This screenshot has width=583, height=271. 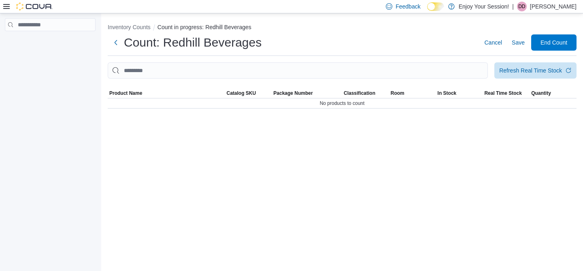 I want to click on span: Catalog SKU, so click(x=241, y=93).